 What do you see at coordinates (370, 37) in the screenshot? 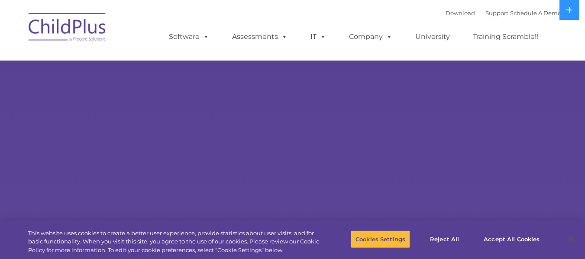
I see `a: Company` at bounding box center [370, 37].